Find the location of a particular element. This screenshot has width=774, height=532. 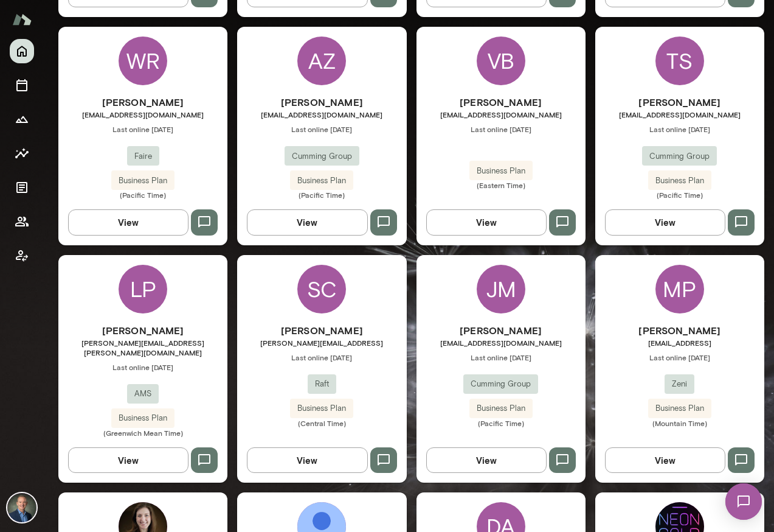

span: Zeni is located at coordinates (679, 384).